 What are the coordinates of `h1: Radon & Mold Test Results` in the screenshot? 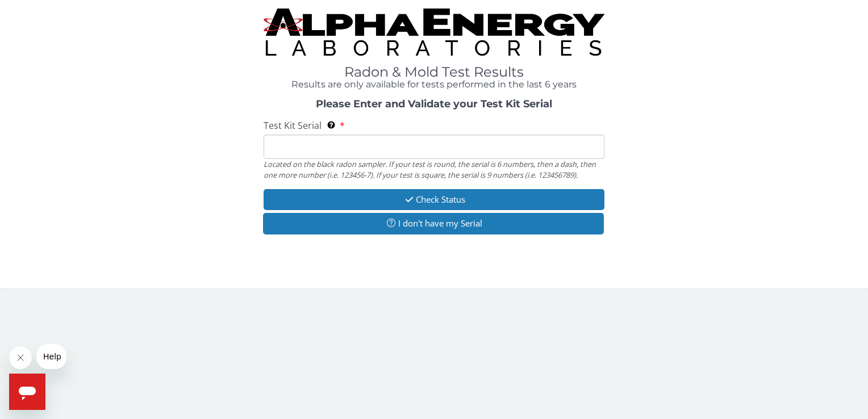 It's located at (433, 72).